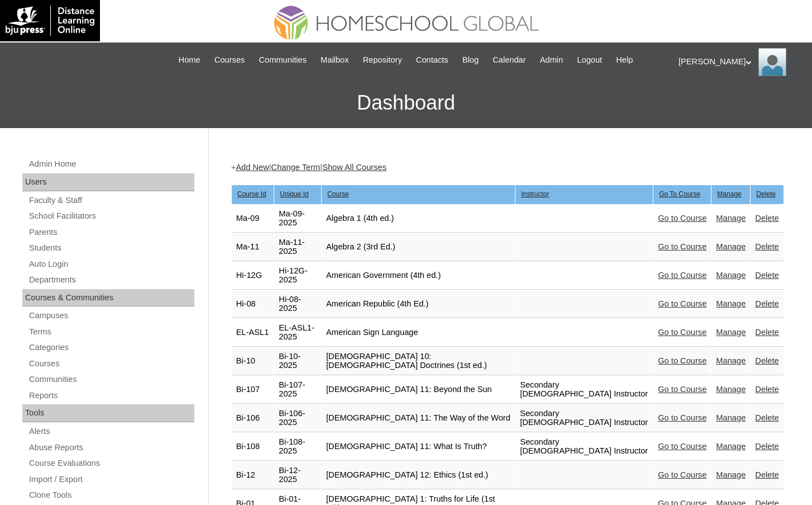 The width and height of the screenshot is (812, 505). I want to click on a: Terms, so click(112, 331).